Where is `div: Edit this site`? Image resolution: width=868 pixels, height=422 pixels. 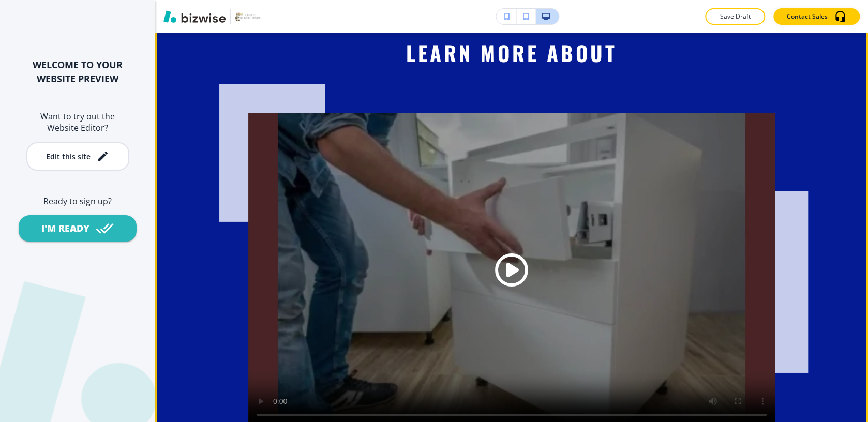
div: Edit this site is located at coordinates (68, 156).